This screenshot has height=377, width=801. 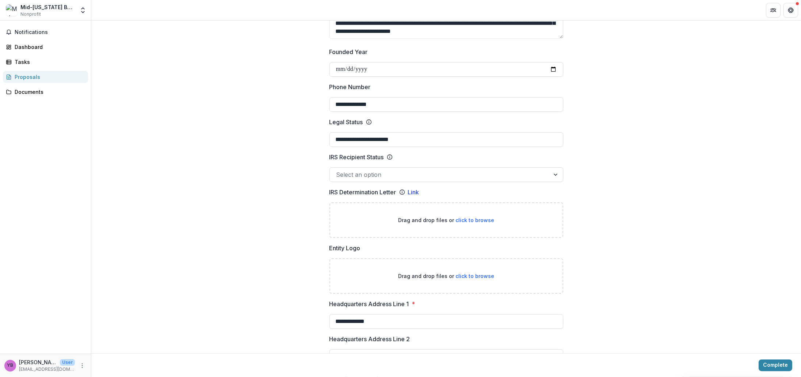 What do you see at coordinates (346, 122) in the screenshot?
I see `p: Legal Status` at bounding box center [346, 122].